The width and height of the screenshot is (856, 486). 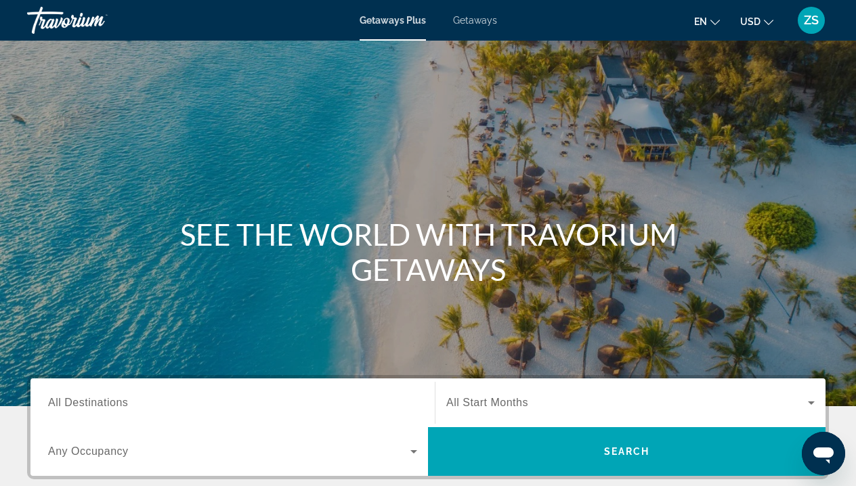 I want to click on a: Getaways, so click(x=475, y=20).